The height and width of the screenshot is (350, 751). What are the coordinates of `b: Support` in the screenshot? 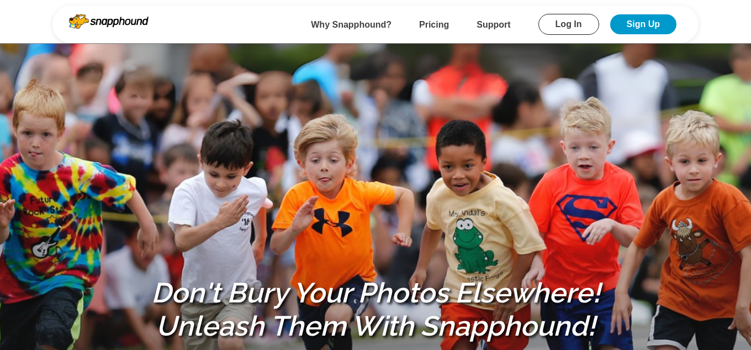 It's located at (493, 24).